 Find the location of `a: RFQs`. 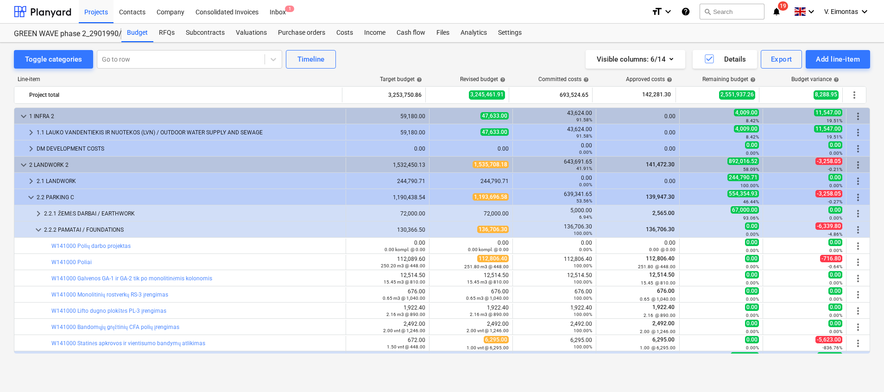

a: RFQs is located at coordinates (167, 33).